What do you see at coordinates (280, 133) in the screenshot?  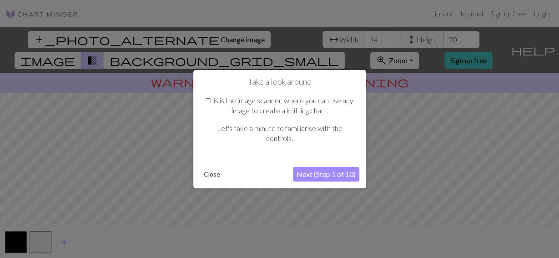 I see `p: Let's take a minute to familiarise with the controls.` at bounding box center [280, 133].